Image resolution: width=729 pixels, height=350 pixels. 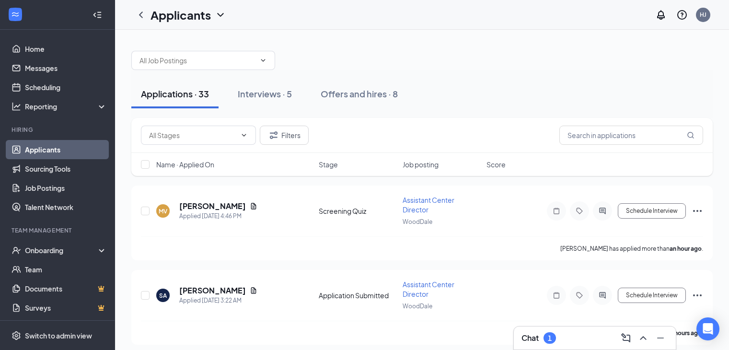 What do you see at coordinates (704, 14) in the screenshot?
I see `div: HJ` at bounding box center [704, 14].